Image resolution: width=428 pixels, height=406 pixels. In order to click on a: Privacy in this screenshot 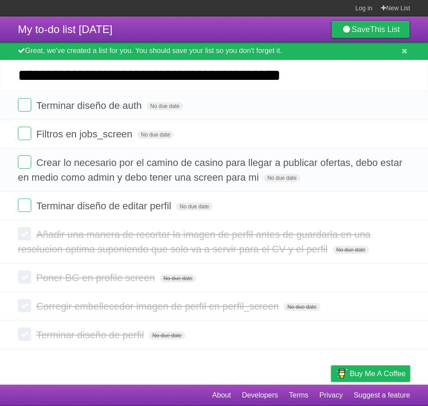, I will do `click(331, 396)`.